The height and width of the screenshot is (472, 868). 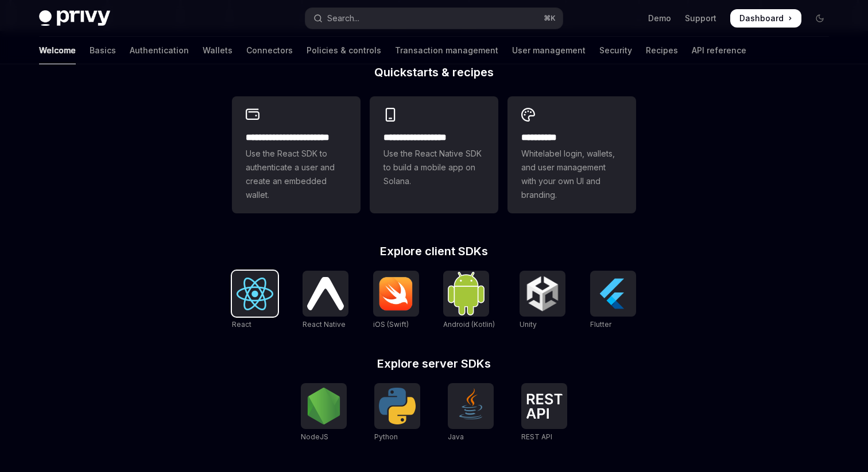 What do you see at coordinates (391, 324) in the screenshot?
I see `span: iOS (Swift)` at bounding box center [391, 324].